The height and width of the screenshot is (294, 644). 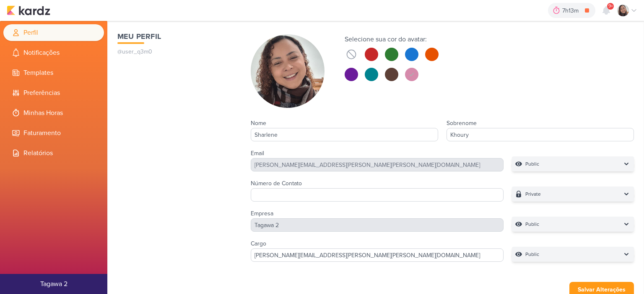 What do you see at coordinates (175, 51) in the screenshot?
I see `p: @user_q3m0` at bounding box center [175, 51].